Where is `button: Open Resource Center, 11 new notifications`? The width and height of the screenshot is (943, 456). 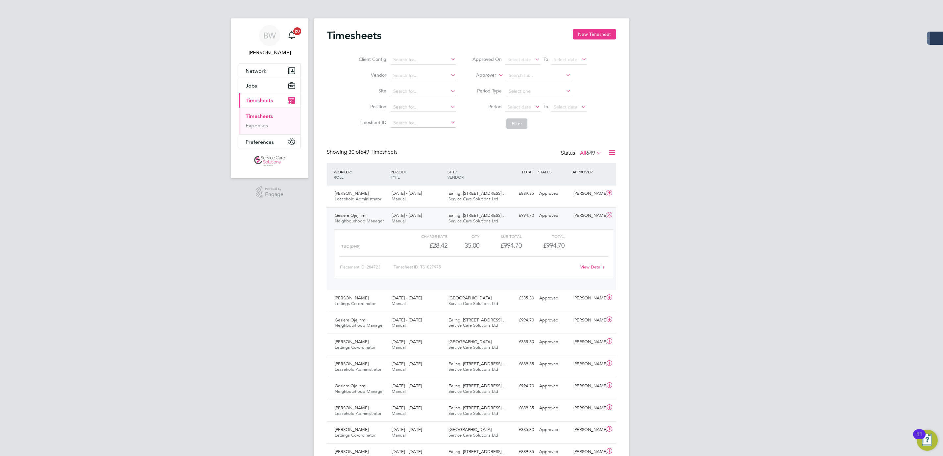
button: Open Resource Center, 11 new notifications is located at coordinates (927, 440).